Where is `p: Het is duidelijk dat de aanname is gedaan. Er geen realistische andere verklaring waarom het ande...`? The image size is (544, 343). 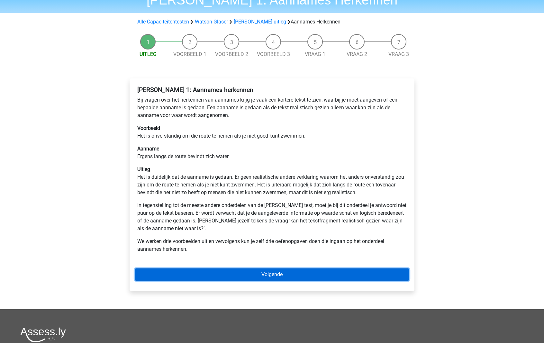 p: Het is duidelijk dat de aanname is gedaan. Er geen realistische andere verklaring waarom het ande... is located at coordinates (272, 181).